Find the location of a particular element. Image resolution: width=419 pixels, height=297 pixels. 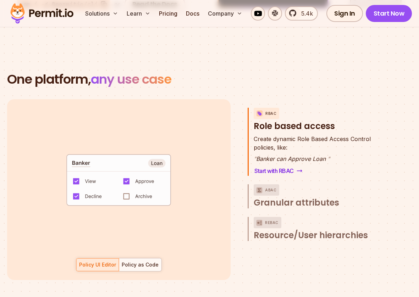

span: Resource/User hierarchies is located at coordinates (311, 235).